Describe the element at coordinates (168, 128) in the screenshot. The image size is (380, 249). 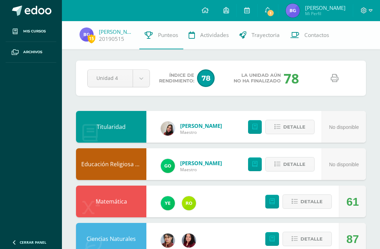
I see `img: 82fee4d3dc6a1592674ec48585172ce7.png` at that location.